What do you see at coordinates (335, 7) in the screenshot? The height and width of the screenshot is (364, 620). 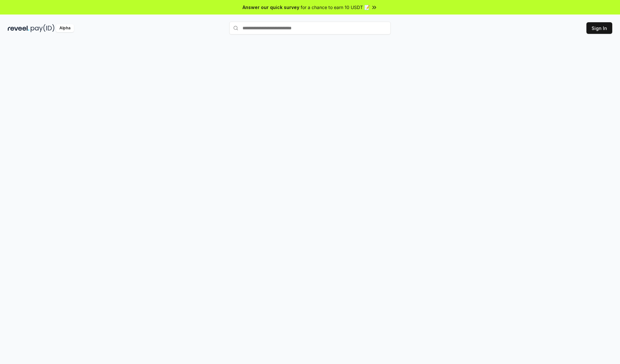 I see `span: for a chance to earn 10 USDT 📝` at bounding box center [335, 7].